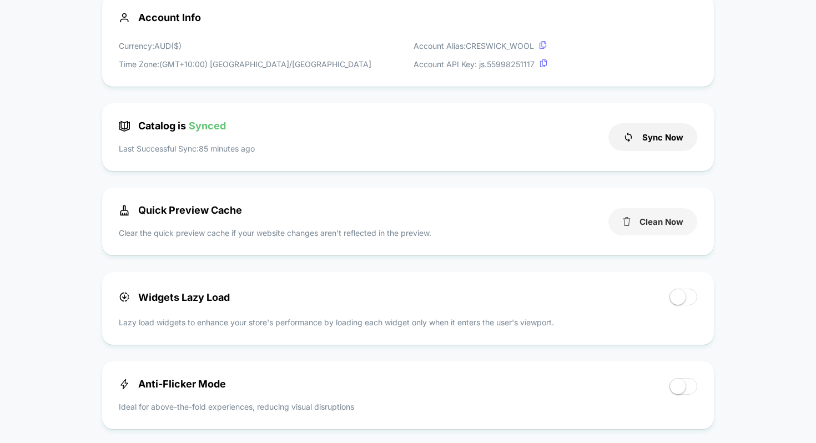 The height and width of the screenshot is (443, 816). What do you see at coordinates (245, 45) in the screenshot?
I see `p: Currency: AUD ( $ )` at bounding box center [245, 45].